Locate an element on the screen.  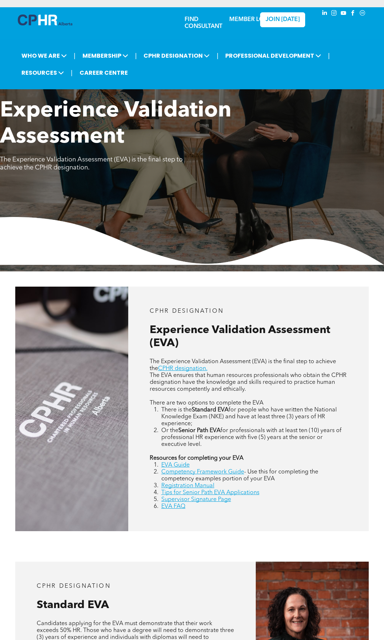
a: EVA Guide is located at coordinates (175, 465).